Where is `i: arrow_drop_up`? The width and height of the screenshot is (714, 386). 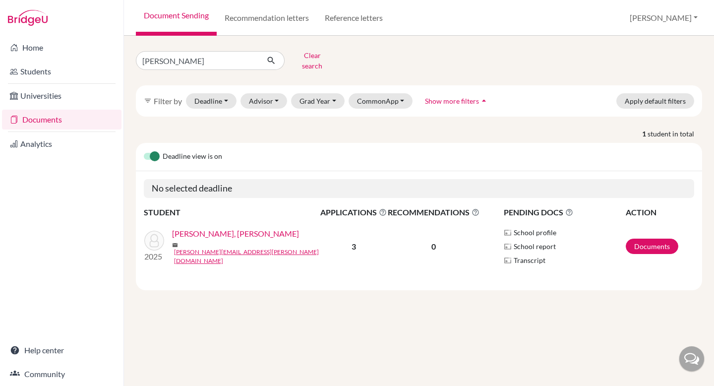 i: arrow_drop_up is located at coordinates (484, 101).